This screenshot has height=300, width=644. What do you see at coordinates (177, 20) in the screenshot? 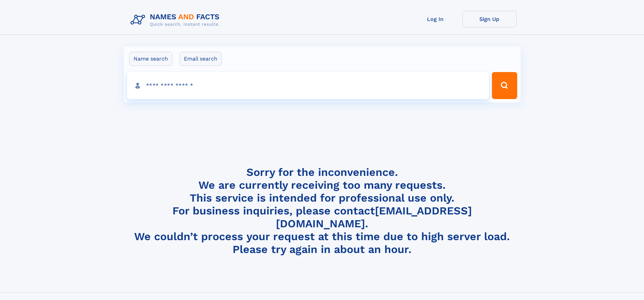
I see `img: Logo Names and Facts` at bounding box center [177, 20].